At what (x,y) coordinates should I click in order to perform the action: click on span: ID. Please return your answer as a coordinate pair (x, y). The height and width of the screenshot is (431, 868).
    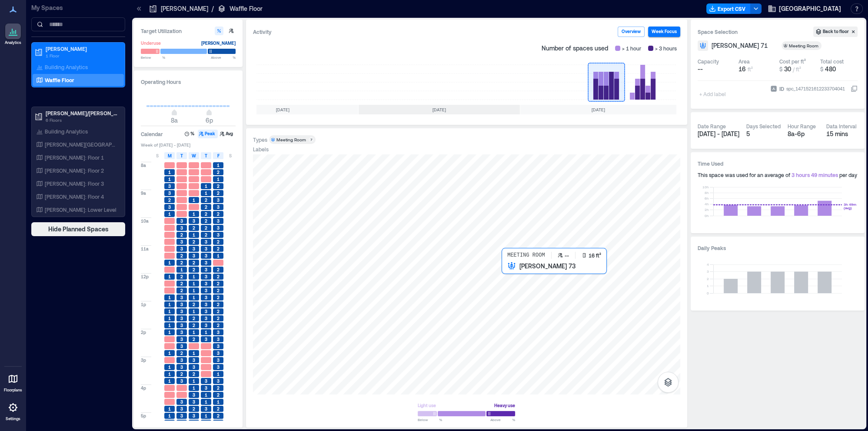
    Looking at the image, I should click on (782, 89).